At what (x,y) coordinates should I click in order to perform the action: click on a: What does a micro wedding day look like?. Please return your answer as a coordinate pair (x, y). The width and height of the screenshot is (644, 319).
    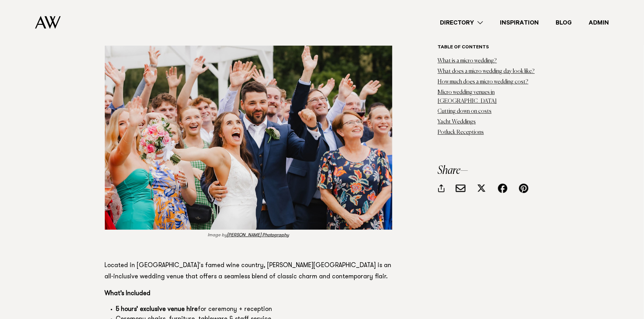
    Looking at the image, I should click on (486, 72).